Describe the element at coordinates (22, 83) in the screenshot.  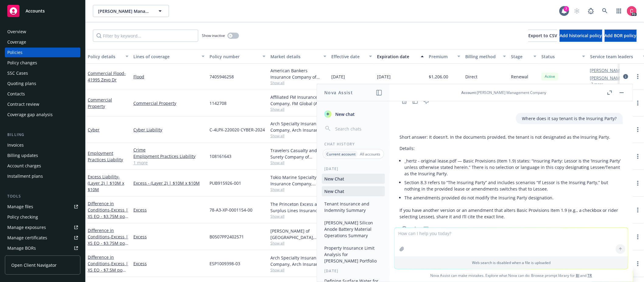
I see `div: Quoting plans` at that location.